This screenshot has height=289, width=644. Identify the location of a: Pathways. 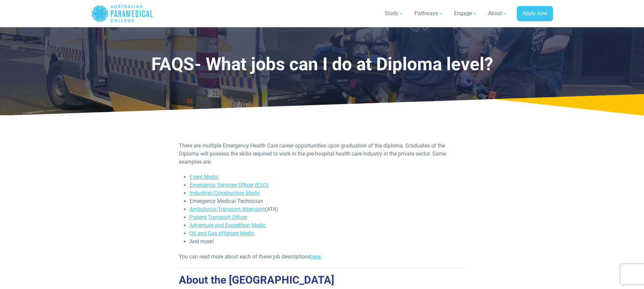
(429, 13).